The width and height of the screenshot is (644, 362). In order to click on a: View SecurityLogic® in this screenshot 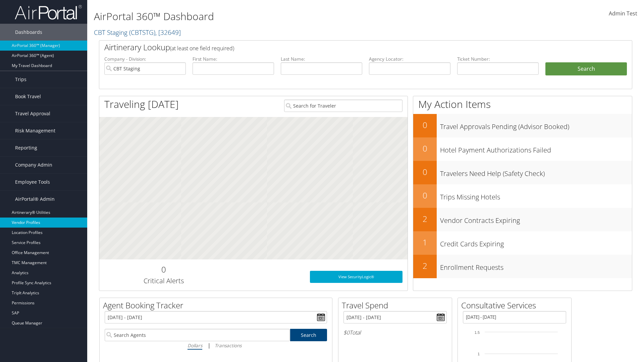, I will do `click(356, 277)`.